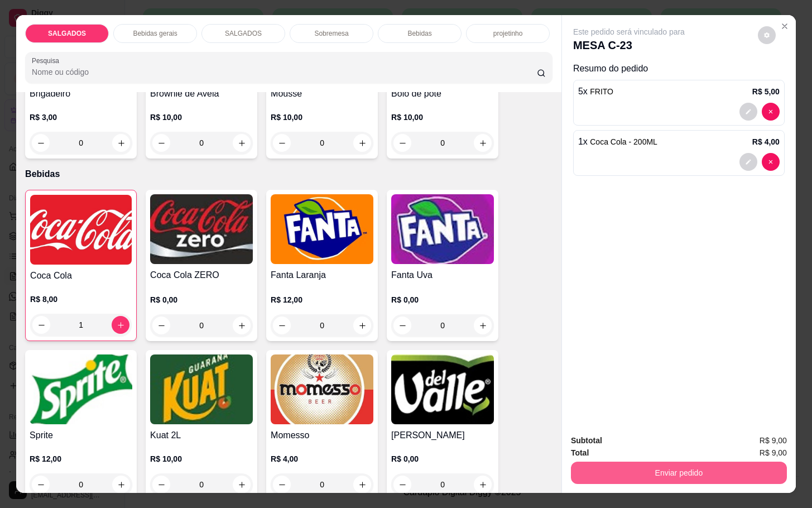  Describe the element at coordinates (81, 276) in the screenshot. I see `h4: Coca Cola` at that location.